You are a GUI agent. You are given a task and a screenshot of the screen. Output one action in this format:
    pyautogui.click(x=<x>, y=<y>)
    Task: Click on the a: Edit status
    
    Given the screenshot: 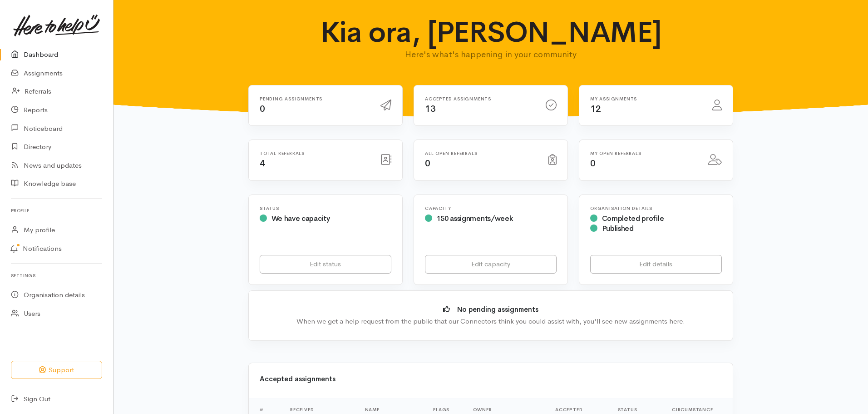 What is the action you would take?
    pyautogui.click(x=325, y=264)
    